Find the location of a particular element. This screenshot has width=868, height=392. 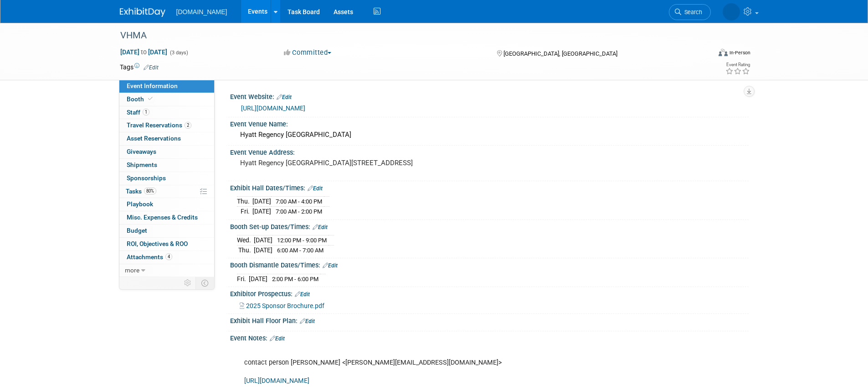

span: 12:00 PM - 9:00 PM is located at coordinates (302, 240).